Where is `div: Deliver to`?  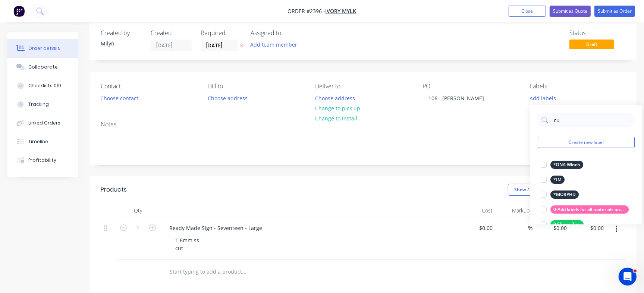
div: Deliver to is located at coordinates (363, 86).